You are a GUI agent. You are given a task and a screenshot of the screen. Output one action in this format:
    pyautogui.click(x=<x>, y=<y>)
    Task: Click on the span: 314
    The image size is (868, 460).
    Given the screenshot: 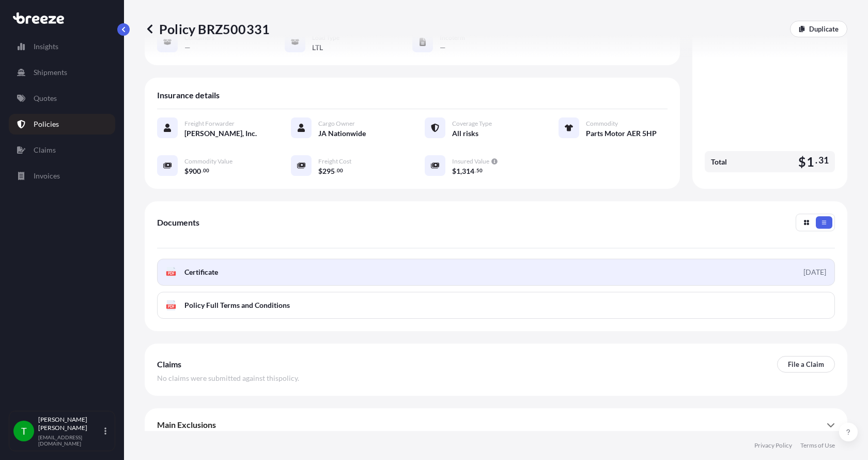 What is the action you would take?
    pyautogui.click(x=468, y=171)
    